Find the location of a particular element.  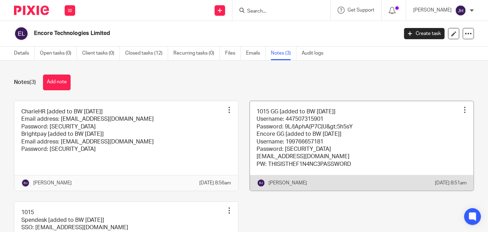

a: Audit logs is located at coordinates (315, 53).